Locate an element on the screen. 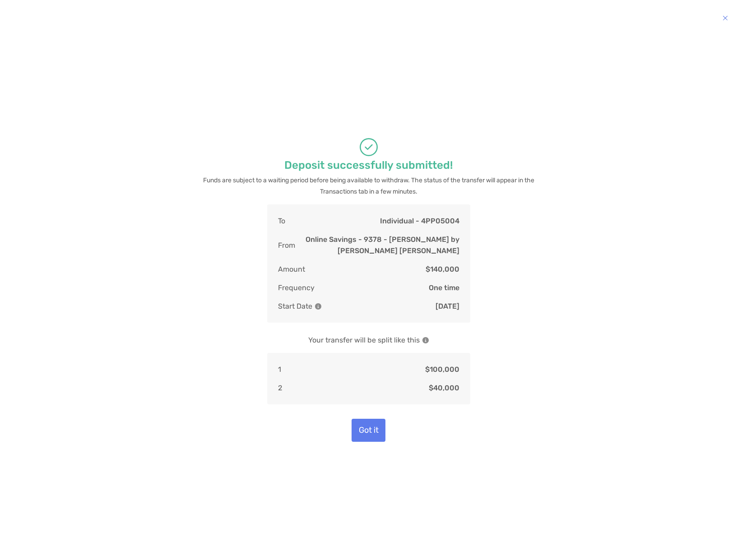 This screenshot has height=560, width=737. p: One time is located at coordinates (444, 288).